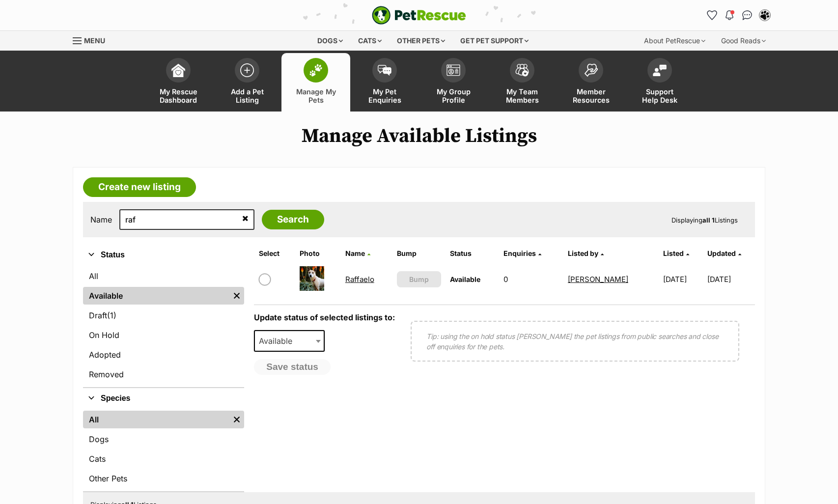  Describe the element at coordinates (164, 315) in the screenshot. I see `a: Draft` at that location.